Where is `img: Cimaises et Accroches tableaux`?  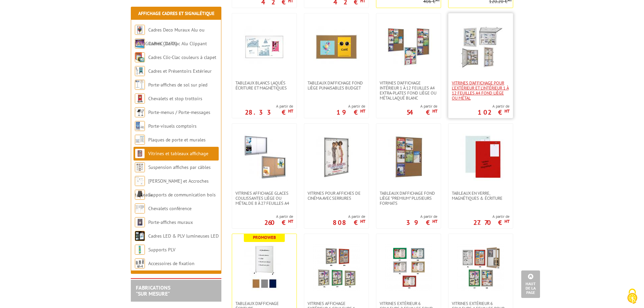
img: Cimaises et Accroches tableaux is located at coordinates (140, 181).